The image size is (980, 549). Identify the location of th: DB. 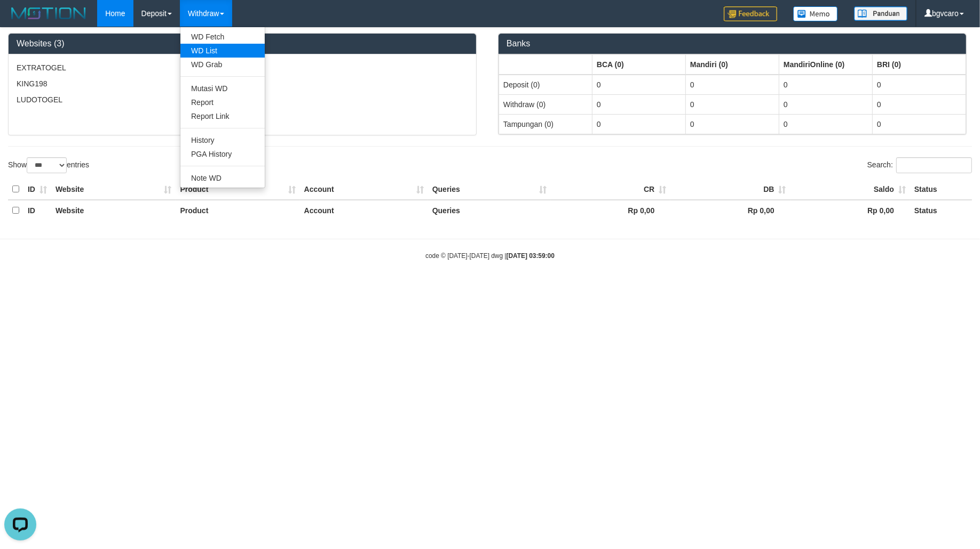
(730, 189).